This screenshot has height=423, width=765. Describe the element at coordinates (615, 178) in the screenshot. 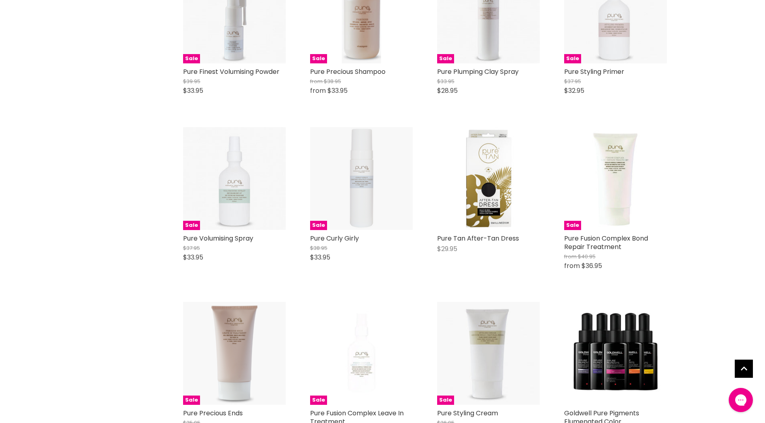

I see `img: Pure Fusion Complex Bond Repair Treatment` at that location.